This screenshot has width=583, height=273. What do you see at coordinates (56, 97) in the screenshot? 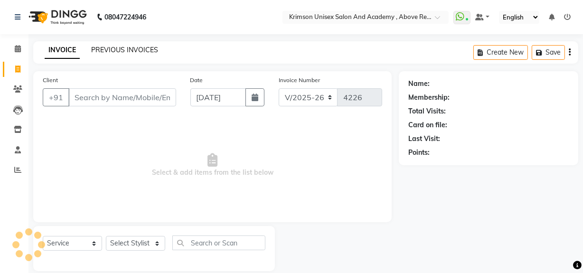
I see `button: +91` at bounding box center [56, 97].